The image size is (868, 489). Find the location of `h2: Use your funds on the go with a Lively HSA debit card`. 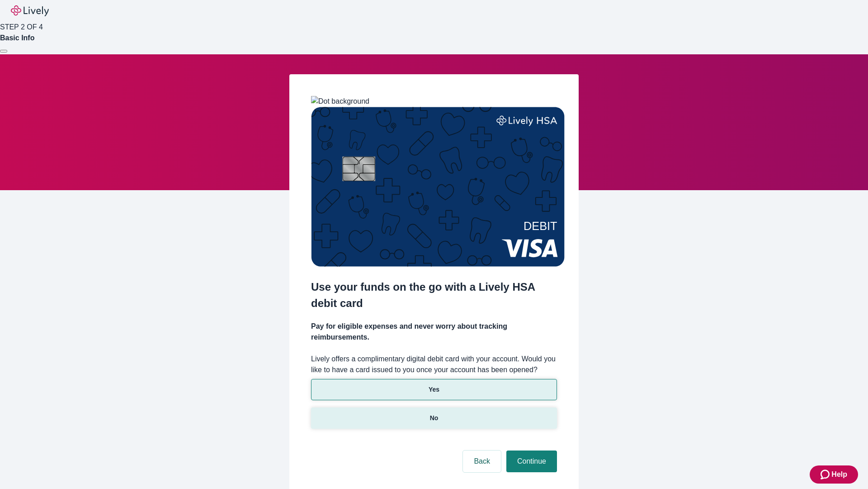

h2: Use your funds on the go with a Lively HSA debit card is located at coordinates (434, 295).